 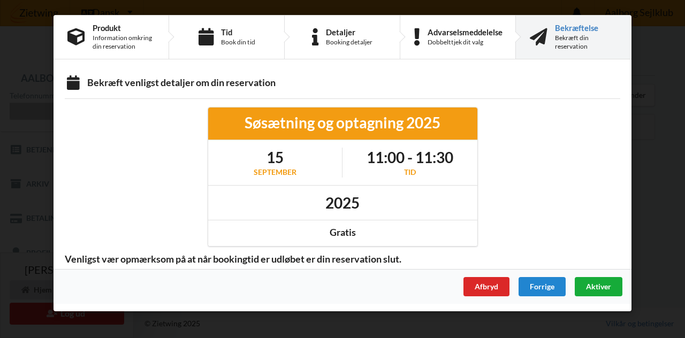 What do you see at coordinates (343, 84) in the screenshot?
I see `div: Bekræft venligst detaljer om din reservation` at bounding box center [343, 84].